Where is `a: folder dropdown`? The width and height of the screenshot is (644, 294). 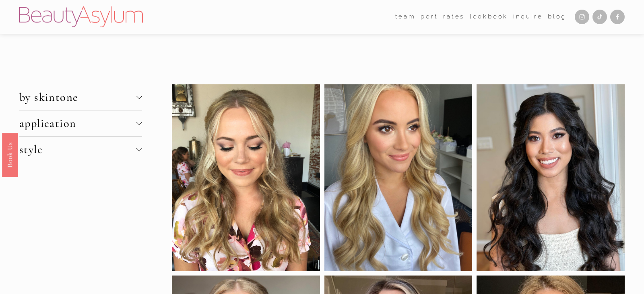 a: folder dropdown is located at coordinates (405, 17).